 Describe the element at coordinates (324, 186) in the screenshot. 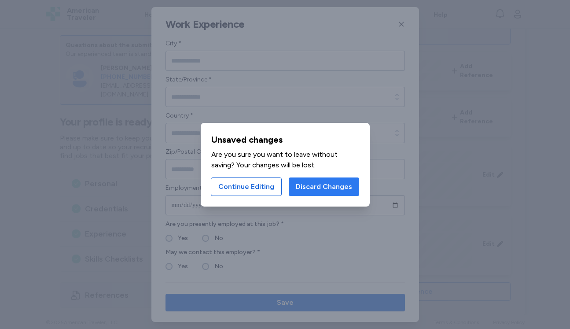

I see `span: Discard Changes` at that location.